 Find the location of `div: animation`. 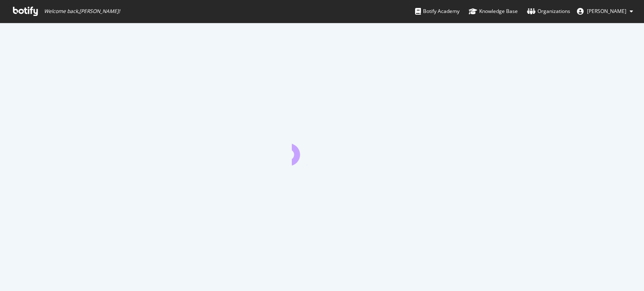

div: animation is located at coordinates (322, 150).